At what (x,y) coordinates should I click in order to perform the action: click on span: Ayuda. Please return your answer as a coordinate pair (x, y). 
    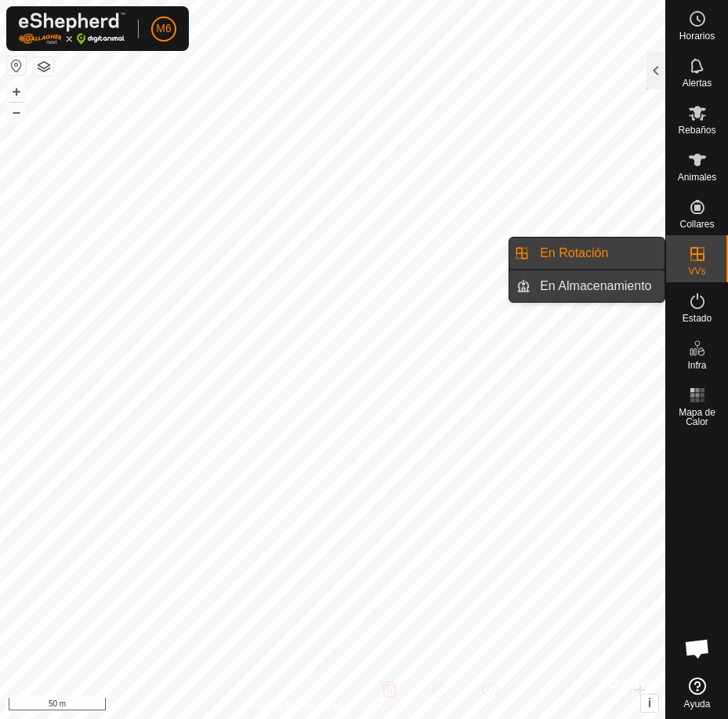
    Looking at the image, I should click on (698, 704).